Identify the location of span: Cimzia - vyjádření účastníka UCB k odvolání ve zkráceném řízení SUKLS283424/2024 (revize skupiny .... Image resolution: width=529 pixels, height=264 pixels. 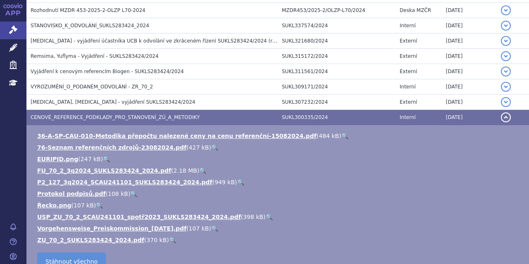
(176, 41).